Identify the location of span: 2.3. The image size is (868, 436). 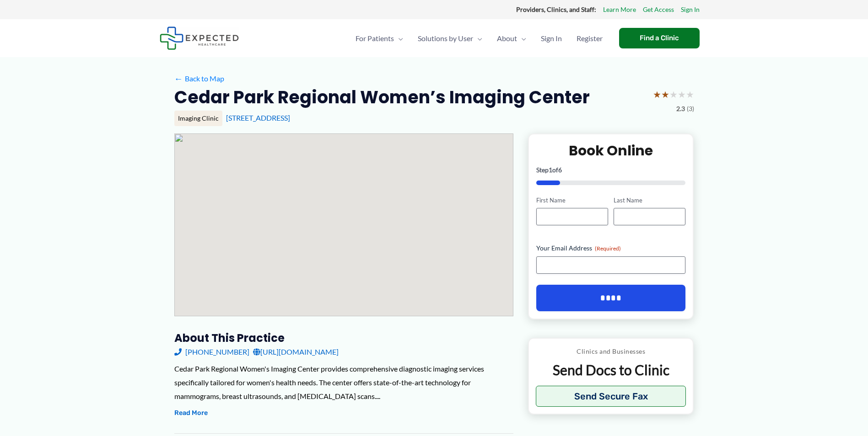
(681, 109).